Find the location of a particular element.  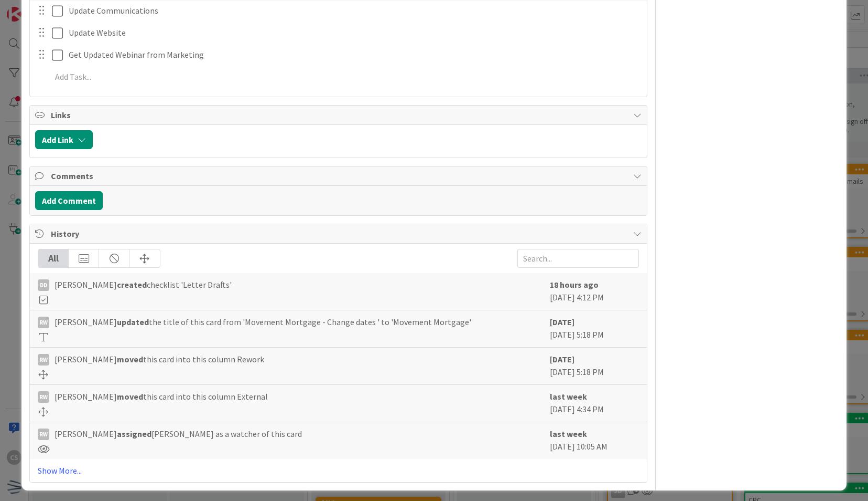

a: Show More... is located at coordinates (338, 470).